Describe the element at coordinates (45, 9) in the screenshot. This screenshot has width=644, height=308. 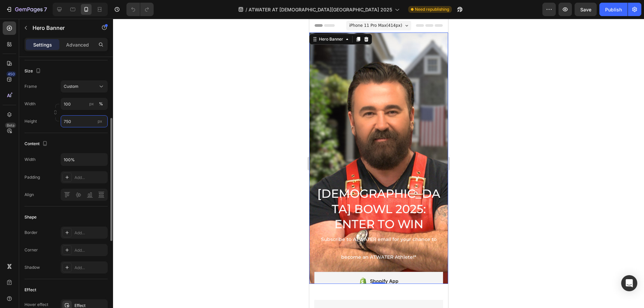
I see `p: 7` at that location.